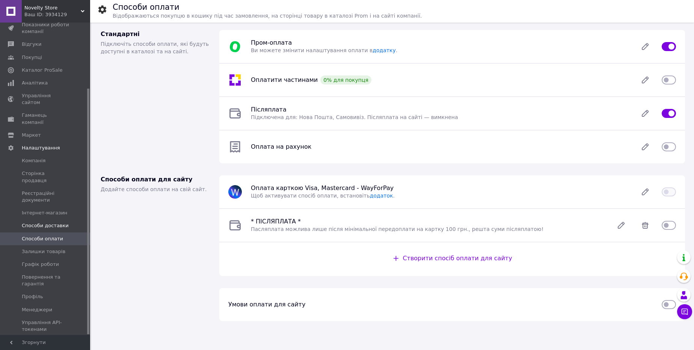 Image resolution: width=694 pixels, height=350 pixels. I want to click on a: додатку, so click(384, 50).